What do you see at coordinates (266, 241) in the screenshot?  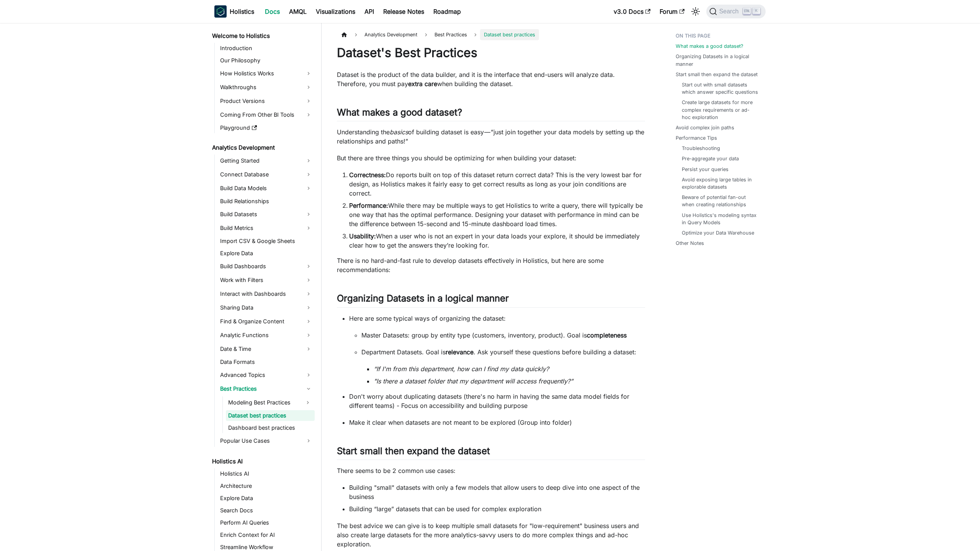 I see `a: Import CSV & Google Sheets` at bounding box center [266, 241].